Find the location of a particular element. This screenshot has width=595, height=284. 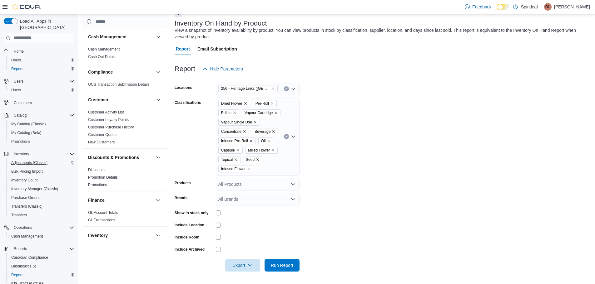

a: Customer Activity List is located at coordinates (106, 112).